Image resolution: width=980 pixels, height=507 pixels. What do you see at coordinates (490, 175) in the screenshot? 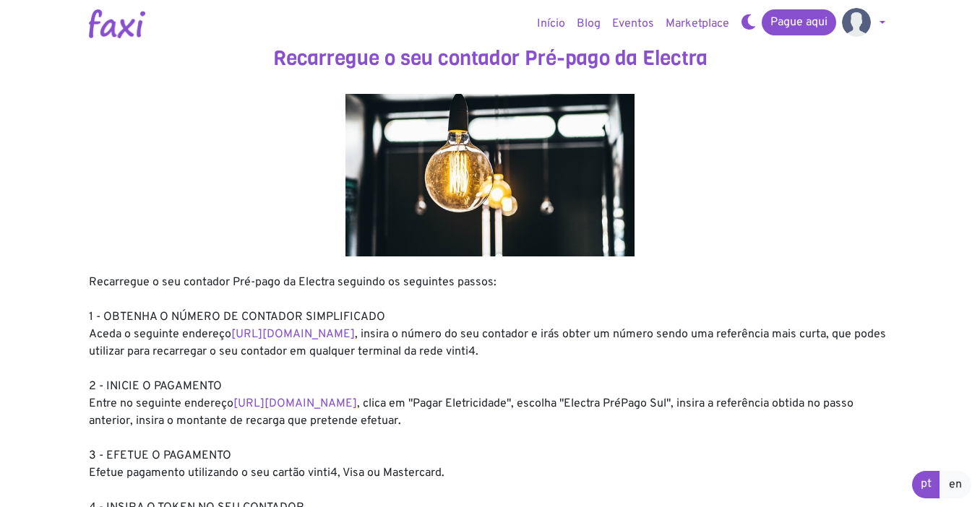
I see `img: energy.jpg` at bounding box center [490, 175].